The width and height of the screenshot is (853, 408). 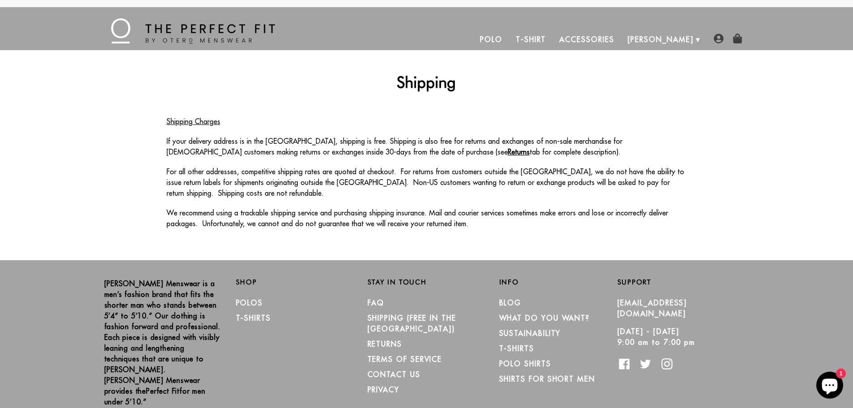 What do you see at coordinates (518, 152) in the screenshot?
I see `strong: Returns` at bounding box center [518, 152].